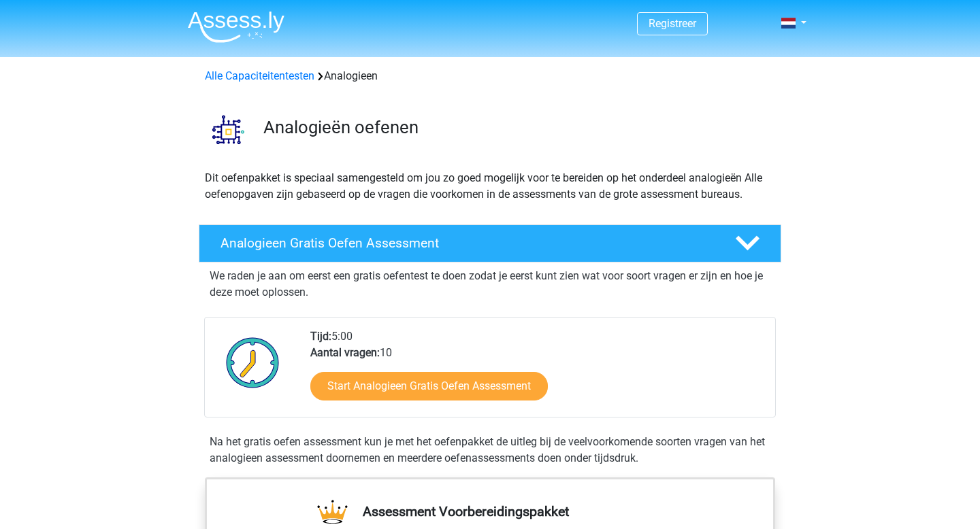  What do you see at coordinates (228, 129) in the screenshot?
I see `img: analogieen` at bounding box center [228, 129].